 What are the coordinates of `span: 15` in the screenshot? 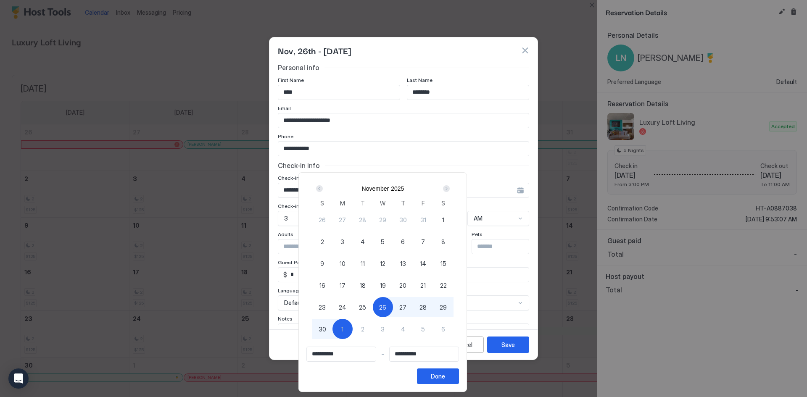 It's located at (443, 264).